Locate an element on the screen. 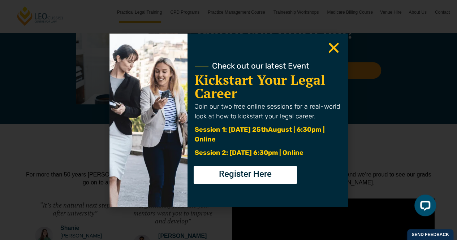  a: Register Here is located at coordinates (245, 175).